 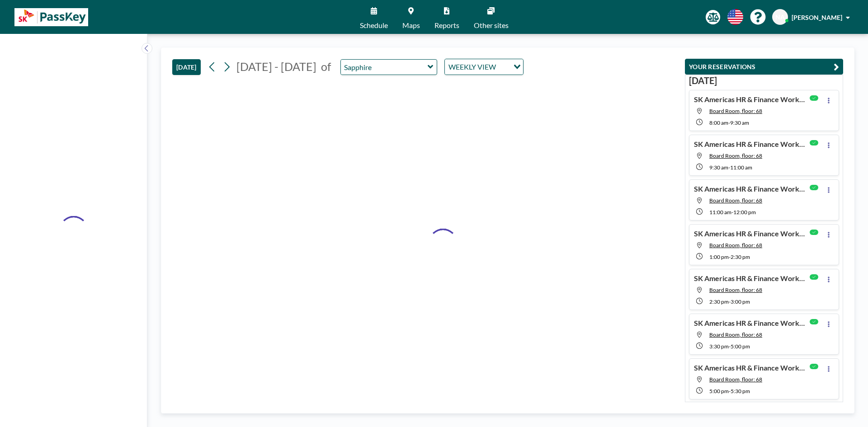 I want to click on img: organization-logo, so click(x=51, y=17).